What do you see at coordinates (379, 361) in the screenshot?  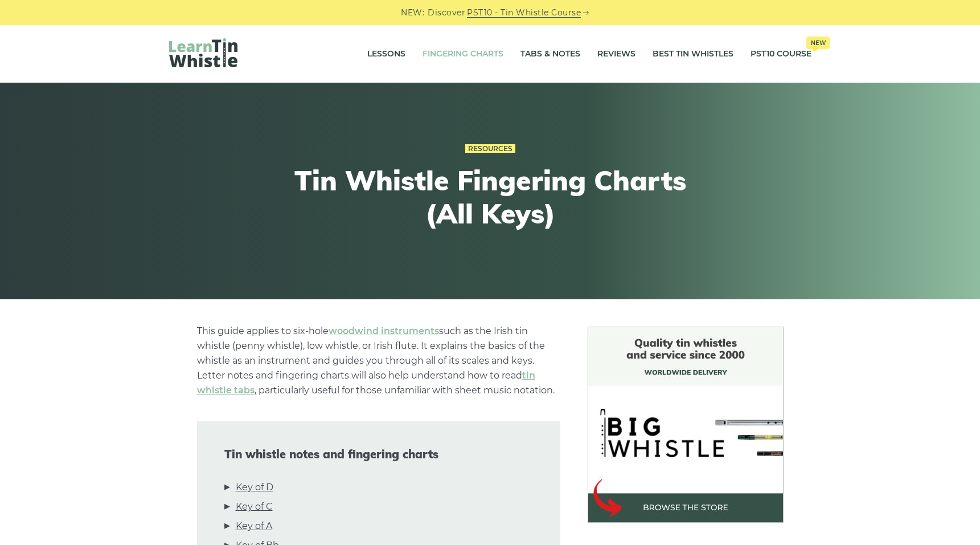 I see `p: This guide applies to six-hole such as the Irish tin whistle (penny whistle), low whistle, or Iri...` at bounding box center [379, 361].